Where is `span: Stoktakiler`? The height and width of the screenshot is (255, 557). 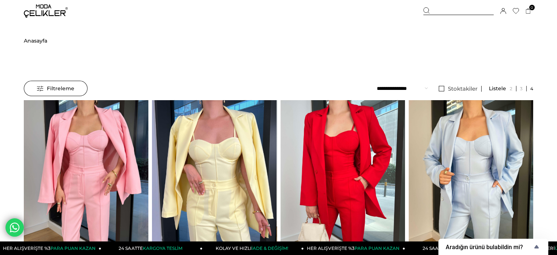 span: Stoktakiler is located at coordinates (463, 88).